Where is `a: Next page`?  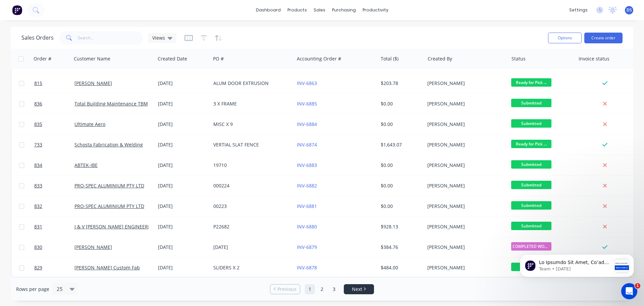
a: Next page is located at coordinates (359, 288).